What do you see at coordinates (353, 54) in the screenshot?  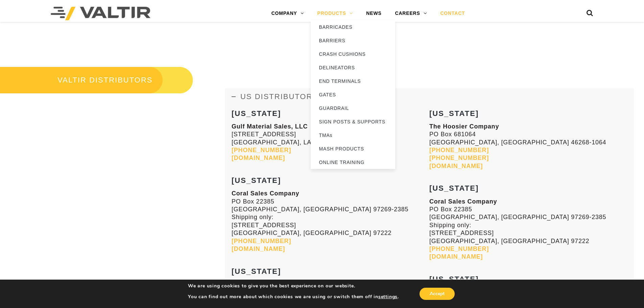 I see `a: CRASH CUSHIONS` at bounding box center [353, 54].